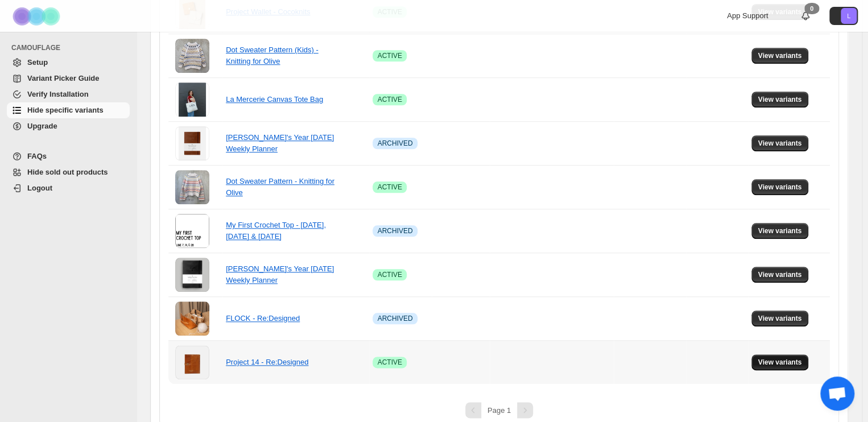 The height and width of the screenshot is (422, 868). What do you see at coordinates (68, 156) in the screenshot?
I see `a: FAQs` at bounding box center [68, 156].